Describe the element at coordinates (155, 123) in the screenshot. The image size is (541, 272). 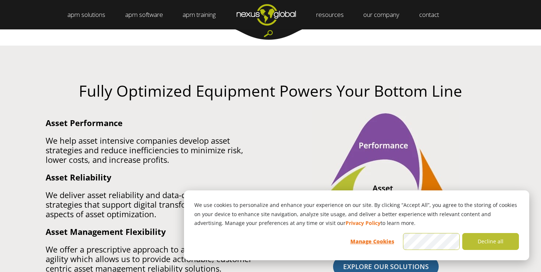
I see `p: Asset Performance` at that location.